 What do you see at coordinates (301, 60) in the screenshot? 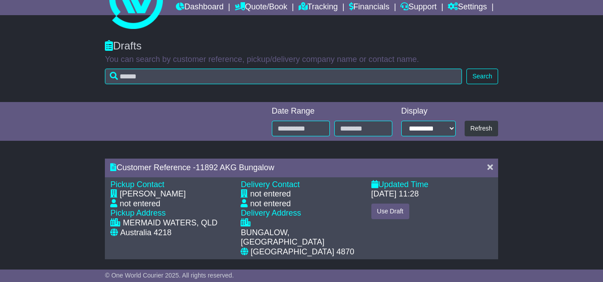
I see `p: You can search by customer reference, pickup/delivery company name or contact name.` at bounding box center [301, 60].